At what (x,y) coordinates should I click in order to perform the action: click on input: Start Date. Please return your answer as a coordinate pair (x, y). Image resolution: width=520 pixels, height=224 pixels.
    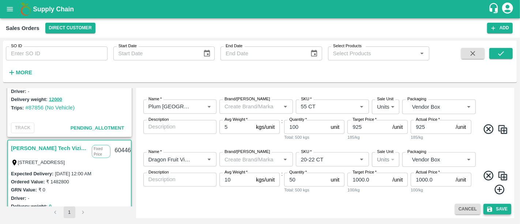
    Looking at the image, I should click on (155, 53).